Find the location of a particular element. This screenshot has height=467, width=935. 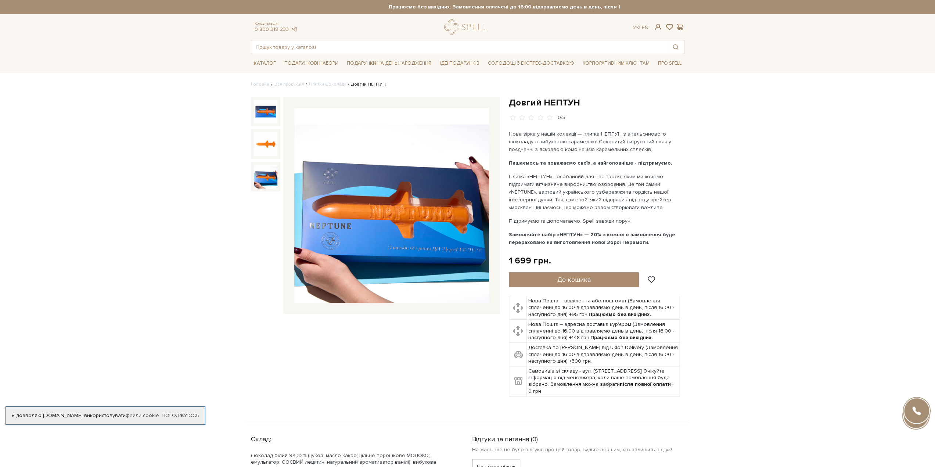

p: Плитка «НЕПТУН» - особливий для нас проєкт, яким ми хочемо підтримати вітчизняне виробництво озбр... is located at coordinates (595, 192).